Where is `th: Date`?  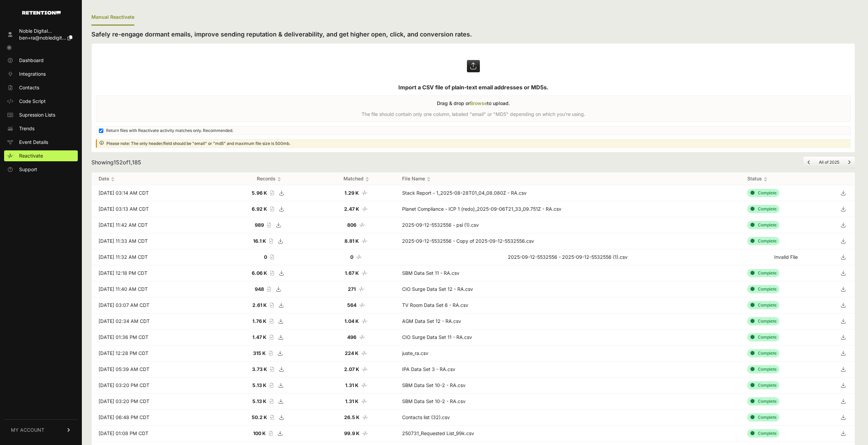 th: Date is located at coordinates (156, 179).